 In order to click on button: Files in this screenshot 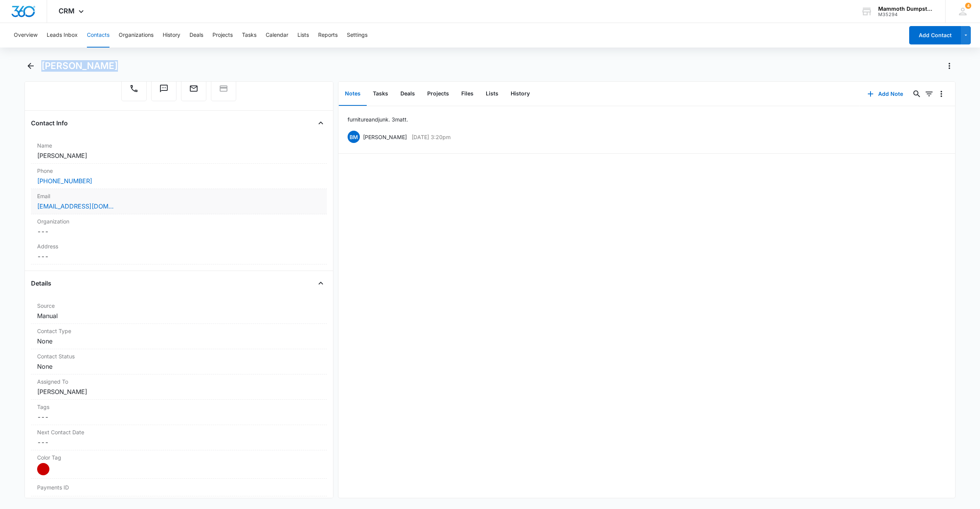, I will do `click(468, 94)`.